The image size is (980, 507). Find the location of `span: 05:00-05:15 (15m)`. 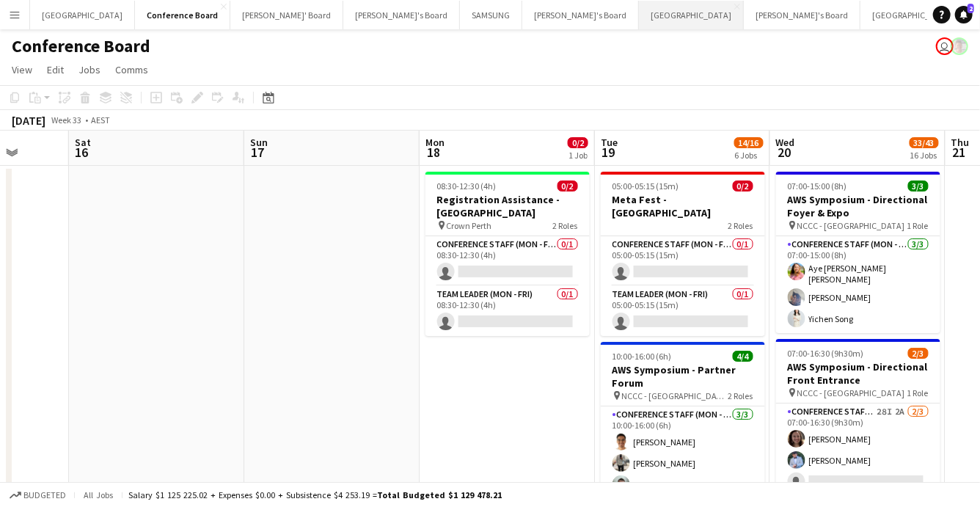

span: 05:00-05:15 (15m) is located at coordinates (645, 186).